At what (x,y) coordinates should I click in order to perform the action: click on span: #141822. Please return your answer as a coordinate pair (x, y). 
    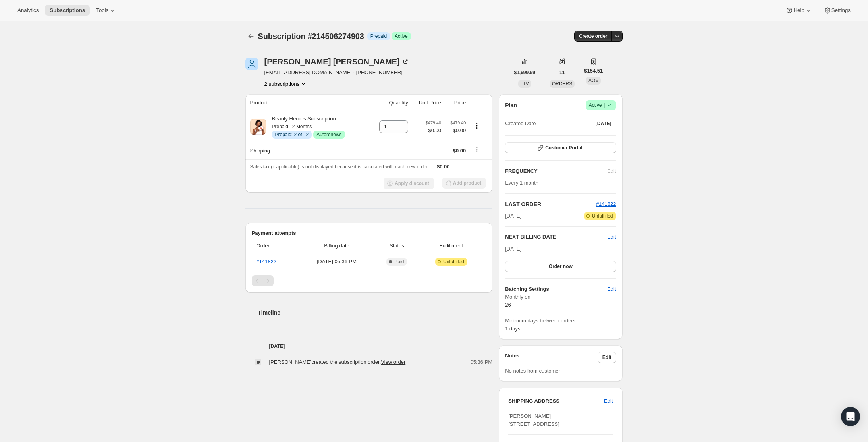
    Looking at the image, I should click on (606, 204).